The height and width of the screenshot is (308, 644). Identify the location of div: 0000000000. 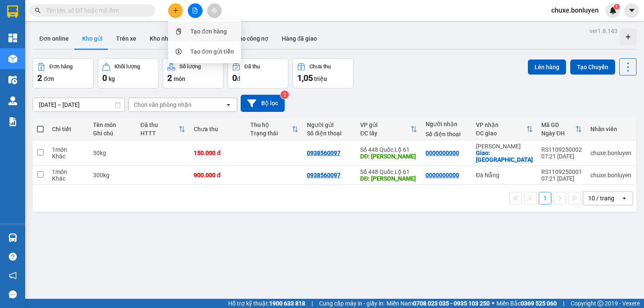
(442, 153).